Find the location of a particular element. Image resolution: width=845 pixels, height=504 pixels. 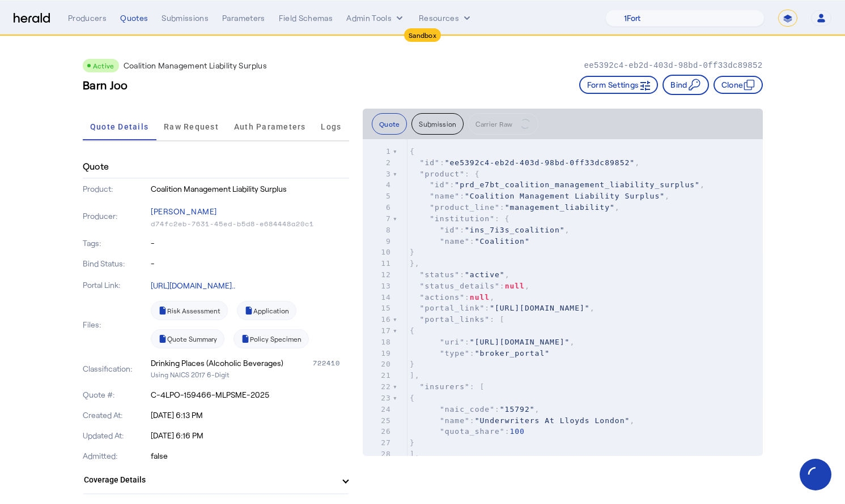

span: null is located at coordinates (479, 298).